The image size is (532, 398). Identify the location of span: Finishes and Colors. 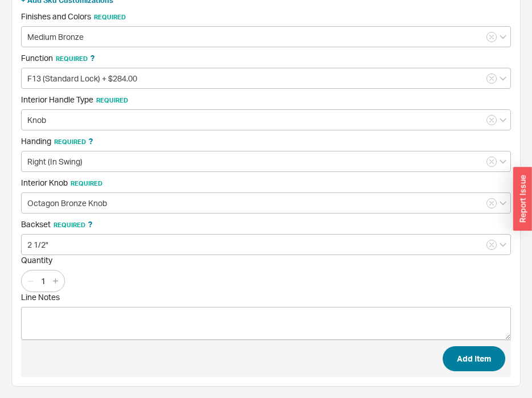
(74, 16).